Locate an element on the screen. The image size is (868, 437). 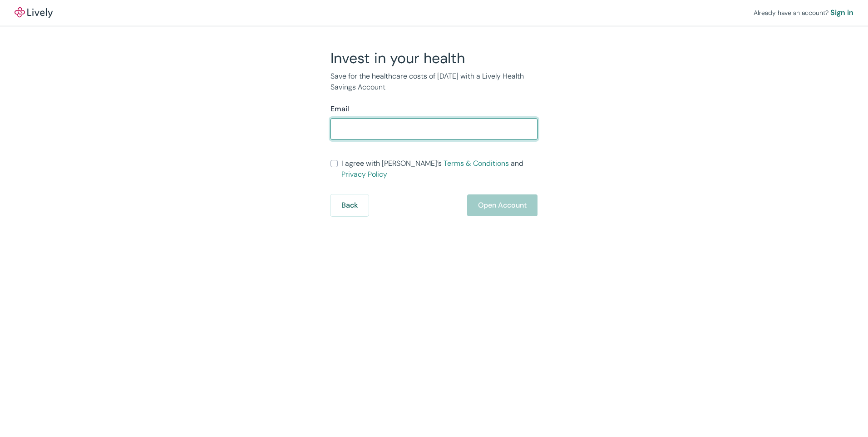
a: Terms & Conditions is located at coordinates (477, 164).